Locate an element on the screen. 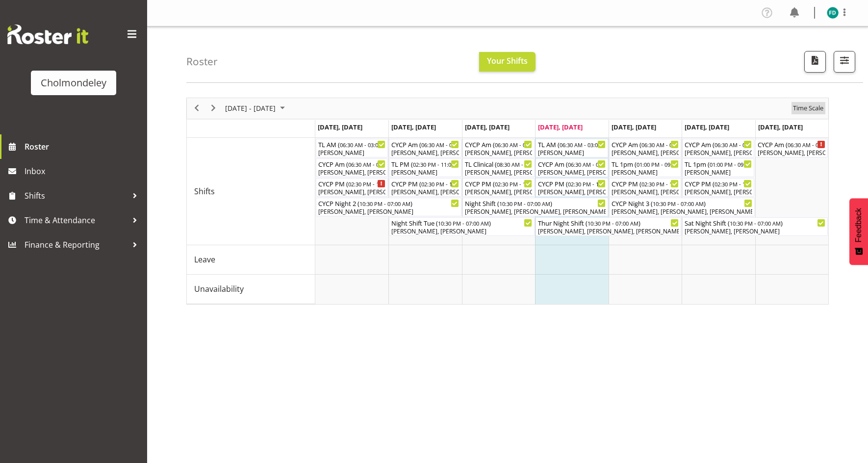 The width and height of the screenshot is (868, 463). div: Shifts"s event - CYCP Am Begin From Friday, August 22, 2025 at 6:30:00 AM GMT+12:00 Ends At Frida... is located at coordinates (645, 148).